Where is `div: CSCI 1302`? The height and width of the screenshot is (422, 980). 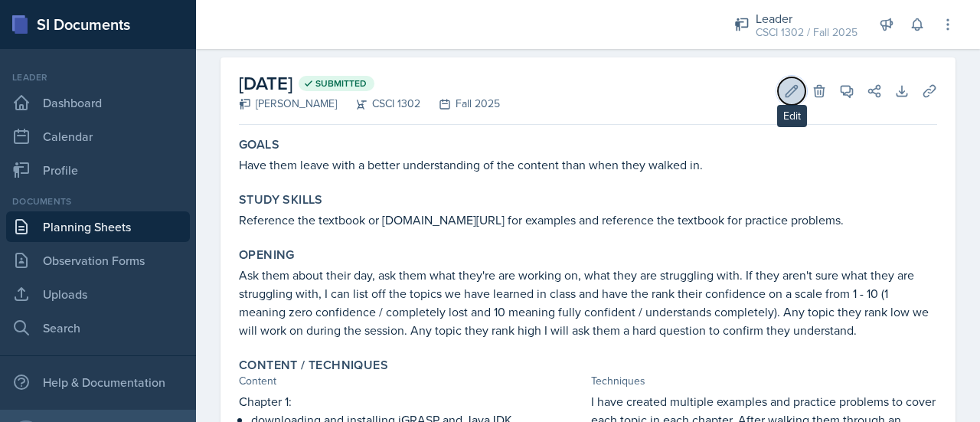
div: CSCI 1302 is located at coordinates (378, 103).